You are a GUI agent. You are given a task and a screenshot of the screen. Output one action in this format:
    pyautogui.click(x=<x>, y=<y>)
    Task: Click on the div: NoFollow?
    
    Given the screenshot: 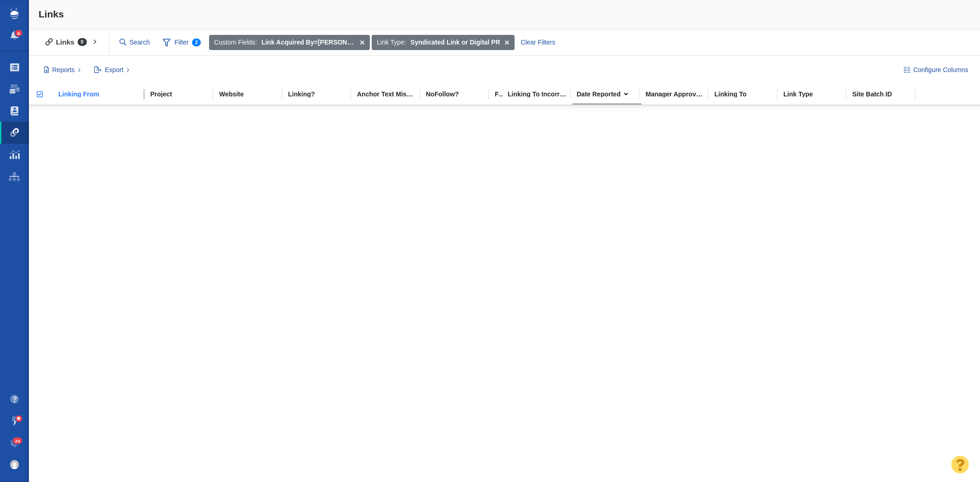 What is the action you would take?
    pyautogui.click(x=460, y=94)
    